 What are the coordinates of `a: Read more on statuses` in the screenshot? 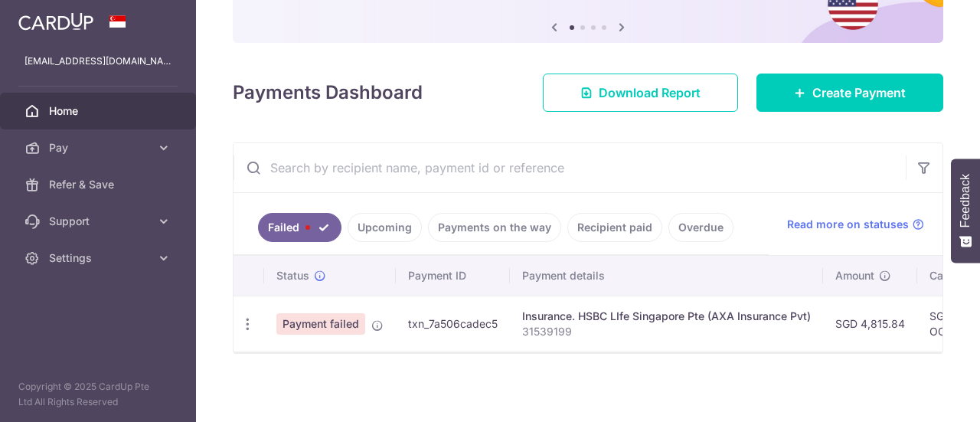 It's located at (855, 225).